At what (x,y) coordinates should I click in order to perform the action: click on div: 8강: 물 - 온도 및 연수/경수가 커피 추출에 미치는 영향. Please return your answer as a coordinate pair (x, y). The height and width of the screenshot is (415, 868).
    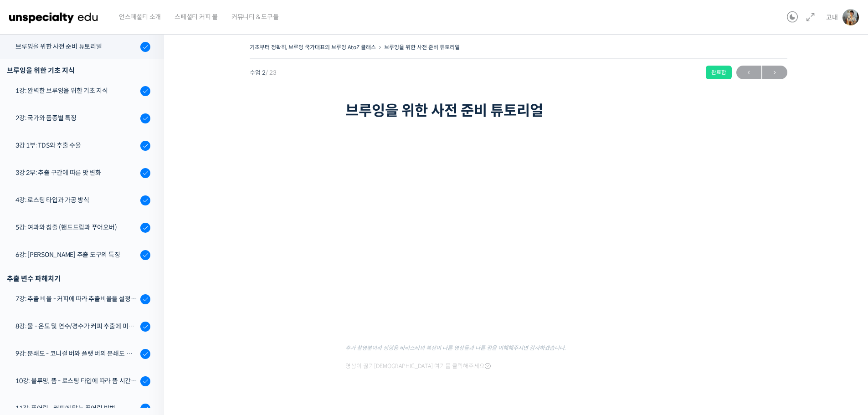
    Looking at the image, I should click on (76, 326).